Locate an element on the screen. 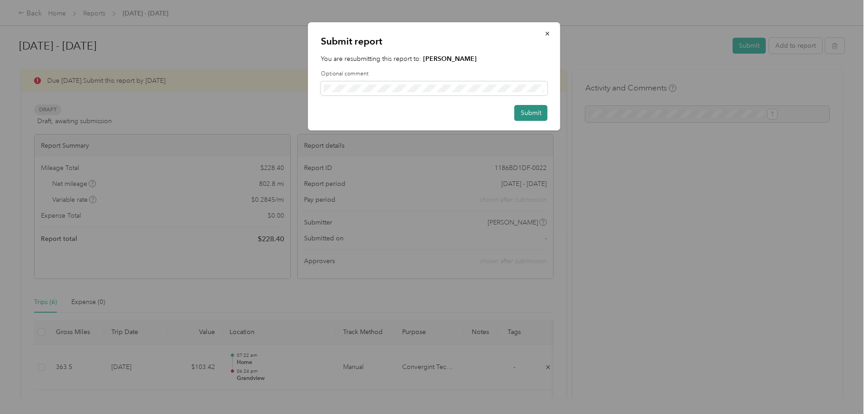  p: You are resubmitting this report to: is located at coordinates (434, 59).